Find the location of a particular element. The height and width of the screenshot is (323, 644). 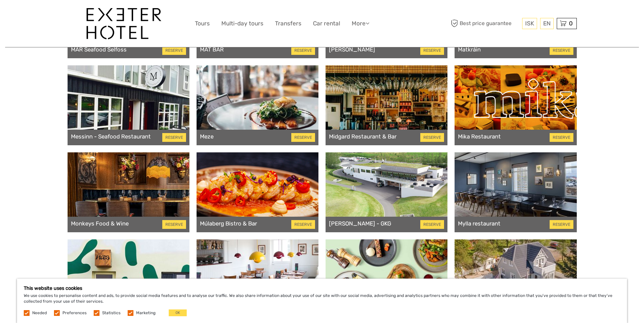

label: Preferences is located at coordinates (74, 313).